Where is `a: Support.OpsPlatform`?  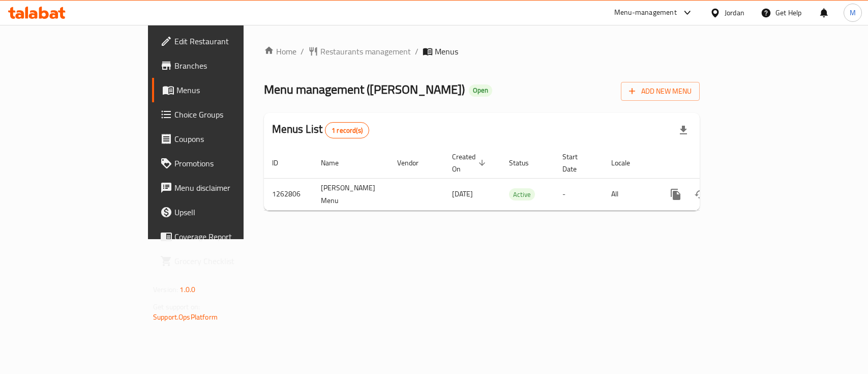
a: Support.OpsPlatform is located at coordinates (185, 317).